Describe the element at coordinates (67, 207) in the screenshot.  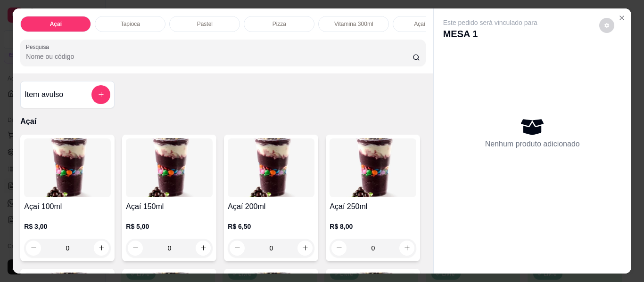
I see `h4: Açaí 100ml` at that location.